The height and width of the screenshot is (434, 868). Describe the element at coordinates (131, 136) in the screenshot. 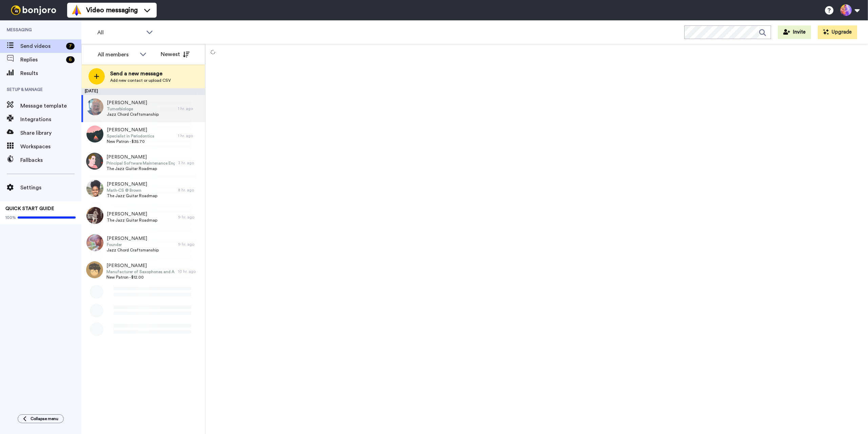

I see `span: Specialist in Periodontics` at that location.